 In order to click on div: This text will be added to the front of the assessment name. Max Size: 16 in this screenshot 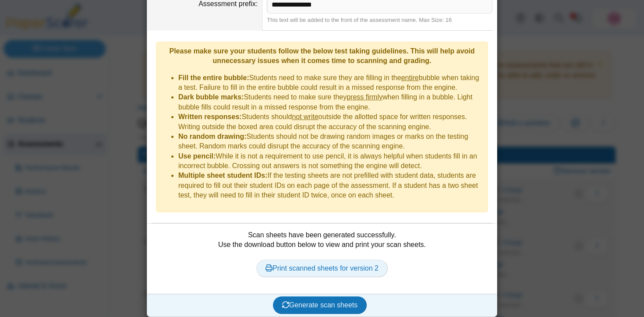, I will do `click(379, 20)`.